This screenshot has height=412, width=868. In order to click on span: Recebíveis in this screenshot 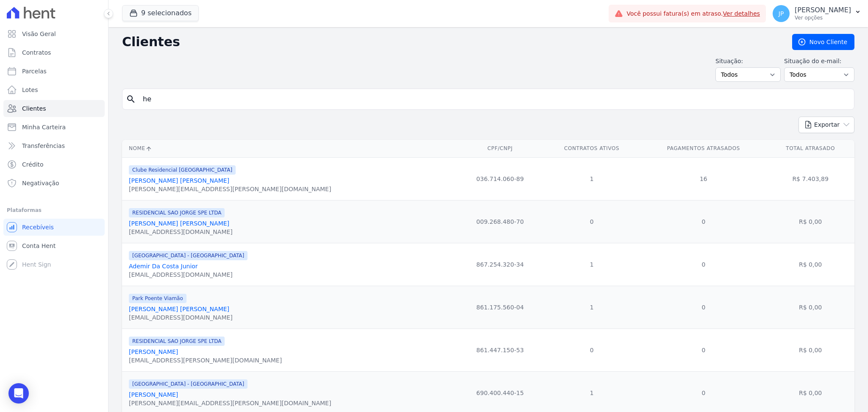, I will do `click(38, 227)`.